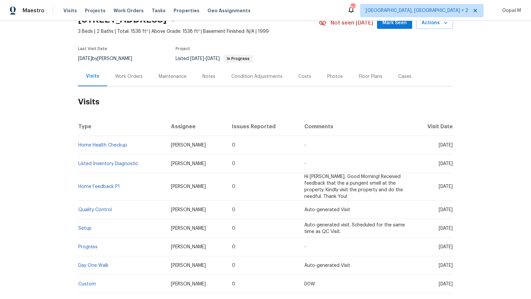 The height and width of the screenshot is (299, 531). What do you see at coordinates (95, 11) in the screenshot?
I see `span: Projects` at bounding box center [95, 11].